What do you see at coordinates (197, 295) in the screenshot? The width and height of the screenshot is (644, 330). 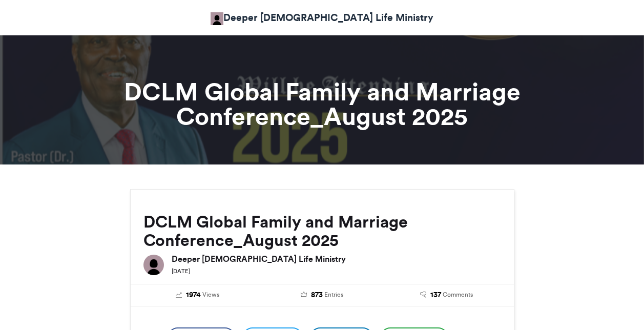 I see `a: 1974 Views` at bounding box center [197, 295].